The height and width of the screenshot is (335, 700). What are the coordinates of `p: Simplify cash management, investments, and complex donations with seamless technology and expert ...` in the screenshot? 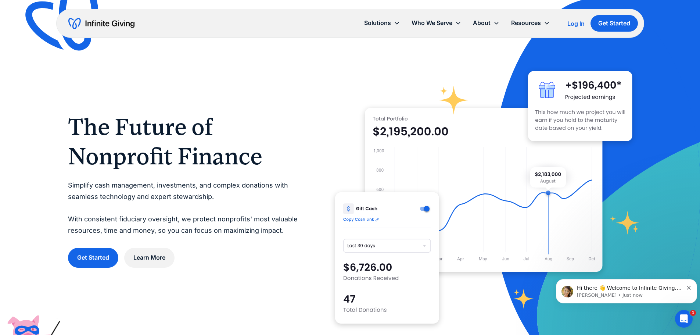 It's located at (187, 208).